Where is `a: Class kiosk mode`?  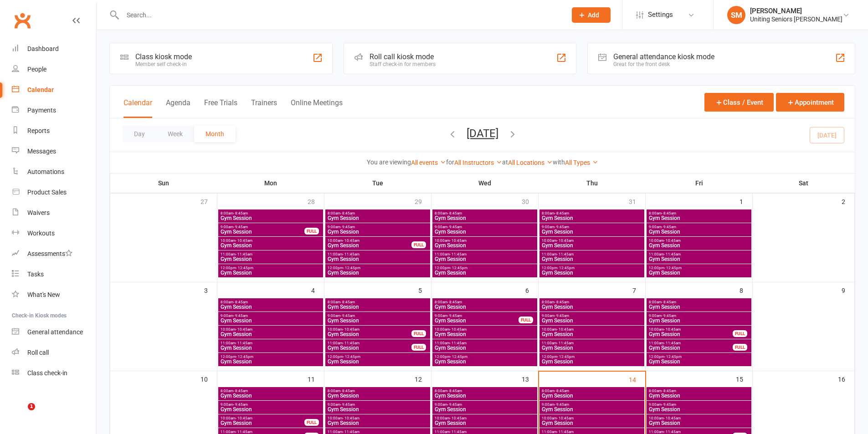 a: Class kiosk mode is located at coordinates (54, 373).